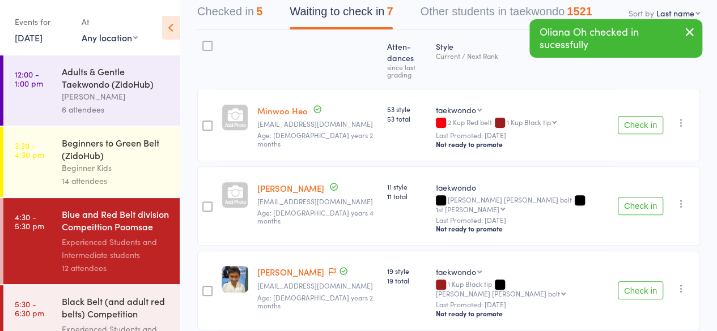  What do you see at coordinates (407, 109) in the screenshot?
I see `span: 53 style` at bounding box center [407, 109].